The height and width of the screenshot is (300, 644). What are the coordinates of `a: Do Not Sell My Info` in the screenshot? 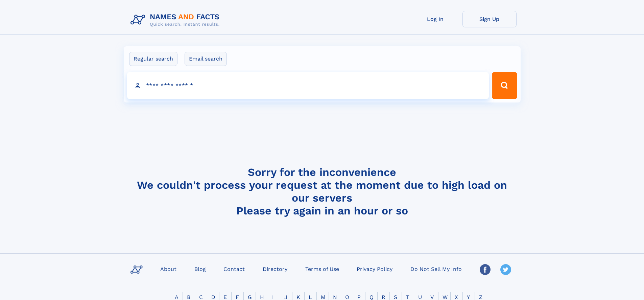 It's located at (436, 269).